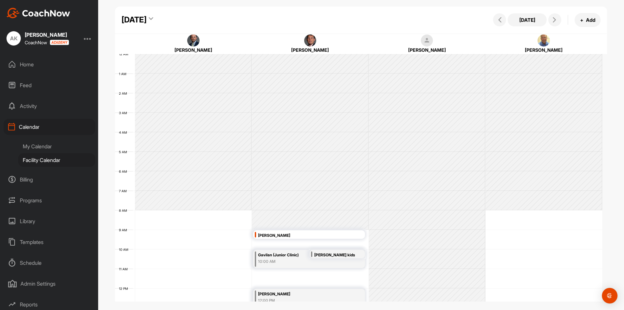  Describe the element at coordinates (193, 41) in the screenshot. I see `img: square_b52f1b3ed8ddd02b22c9313923910c5f.jpg` at that location.